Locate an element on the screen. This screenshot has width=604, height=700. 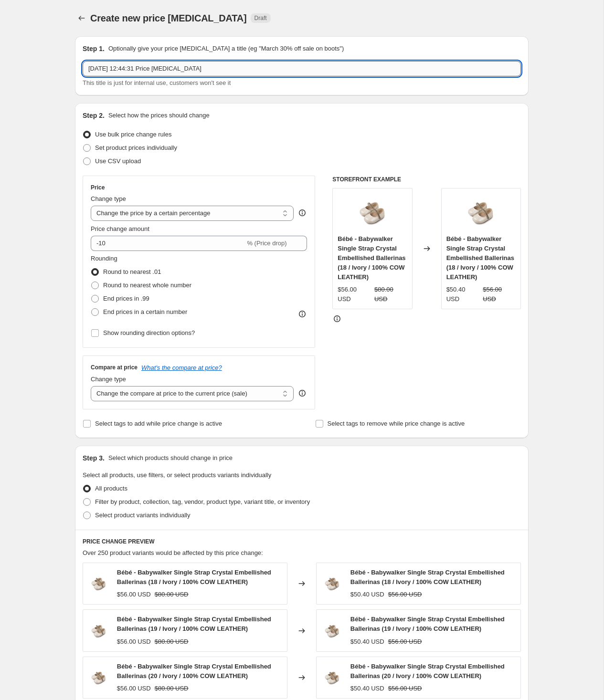
span: Round to nearest .01 is located at coordinates (132, 271).